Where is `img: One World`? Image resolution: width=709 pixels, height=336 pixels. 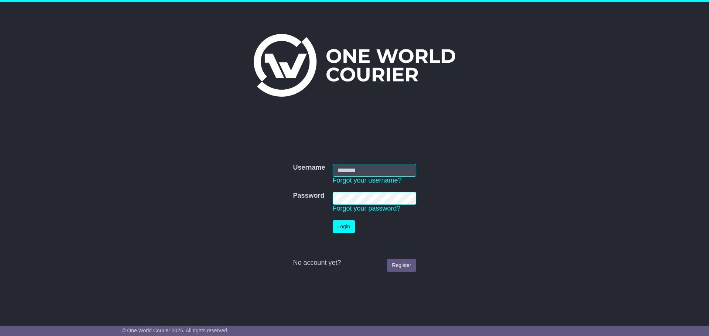 img: One World is located at coordinates (355, 65).